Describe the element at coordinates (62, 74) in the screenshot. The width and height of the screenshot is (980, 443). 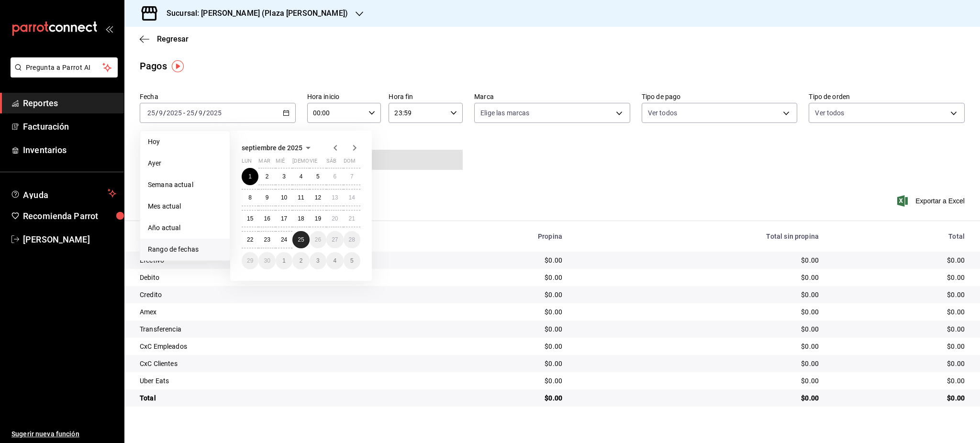
I see `a: Pregunta a Parrot AI` at that location.